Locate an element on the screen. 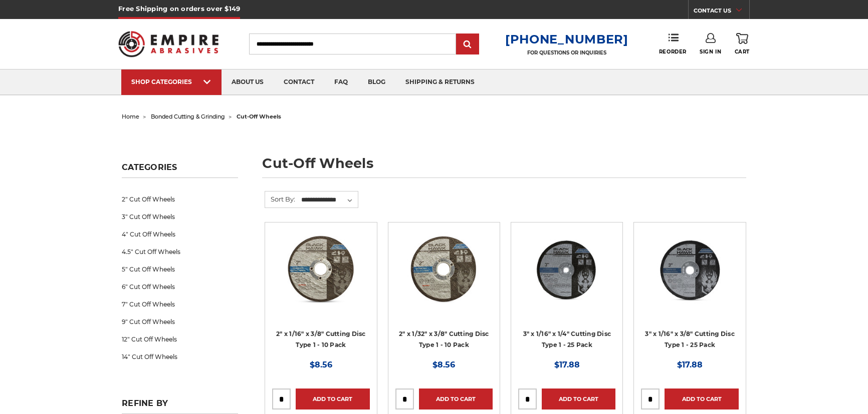 Image resolution: width=868 pixels, height=414 pixels. img: Empire Abrasives is located at coordinates (169, 44).